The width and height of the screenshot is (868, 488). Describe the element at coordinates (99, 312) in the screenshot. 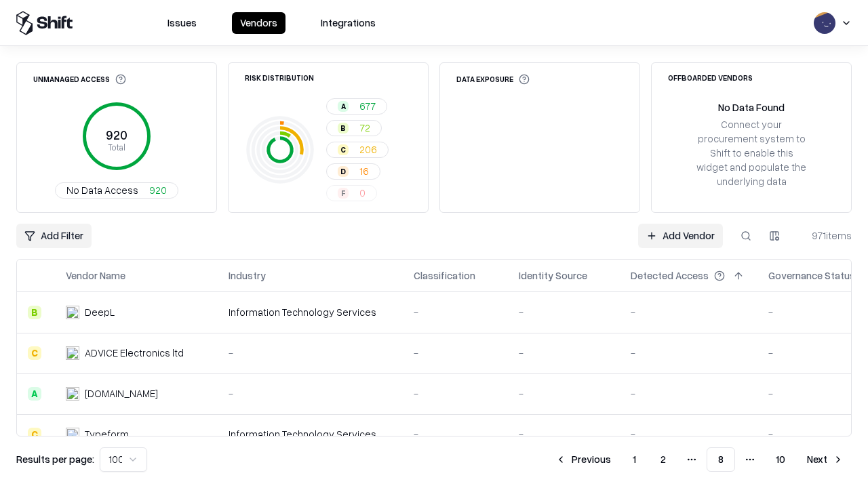

I see `div: DeepL` at that location.